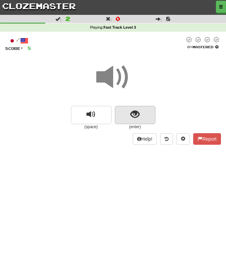 The height and width of the screenshot is (256, 226). What do you see at coordinates (166, 139) in the screenshot?
I see `button: Round history (alt+y)` at bounding box center [166, 139].